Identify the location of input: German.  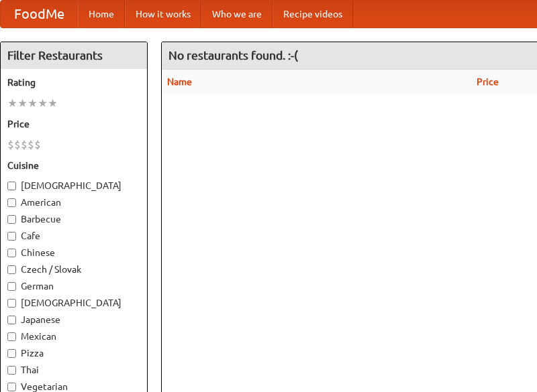
(11, 286).